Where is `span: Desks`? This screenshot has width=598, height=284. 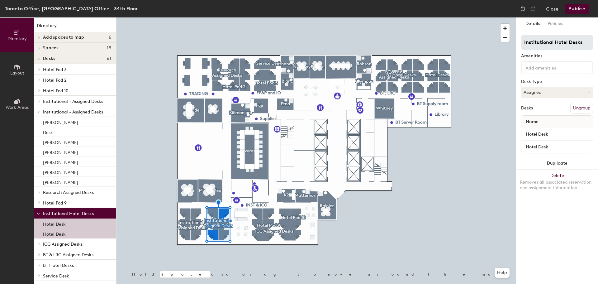
span: Desks is located at coordinates (49, 59).